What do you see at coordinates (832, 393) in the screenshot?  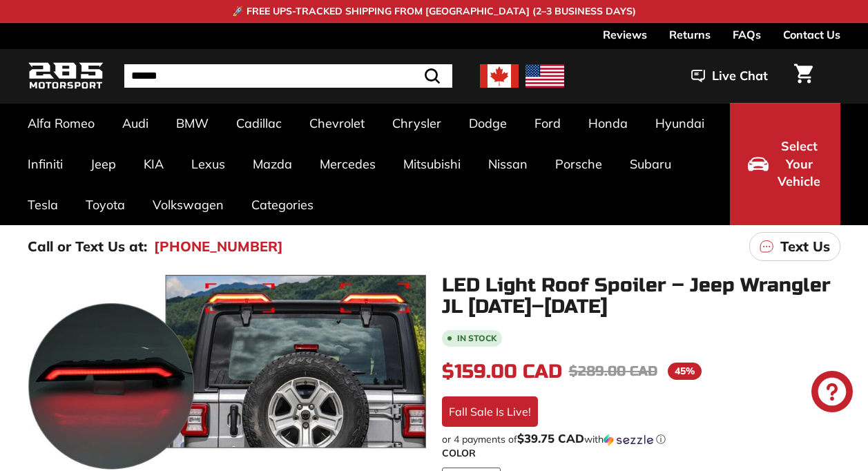 I see `inbox-online-store-chat: Shopify online store chat` at bounding box center [832, 393].